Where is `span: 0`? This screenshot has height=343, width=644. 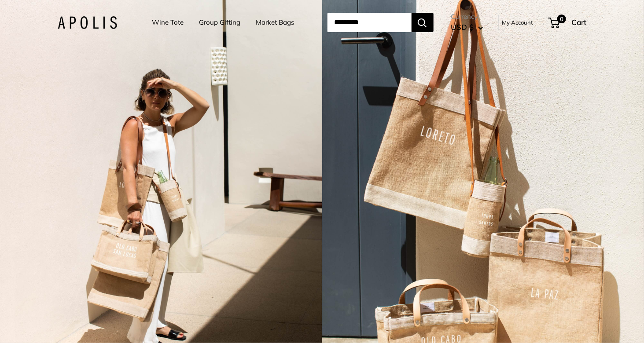
span: 0 is located at coordinates (561, 19).